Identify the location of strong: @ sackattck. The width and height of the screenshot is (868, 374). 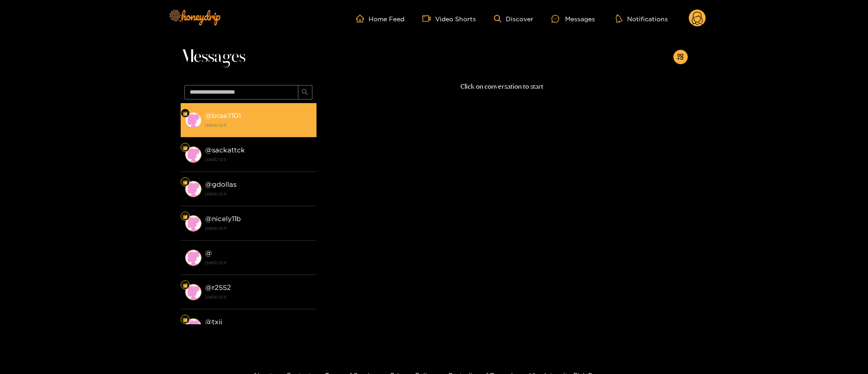
(225, 150).